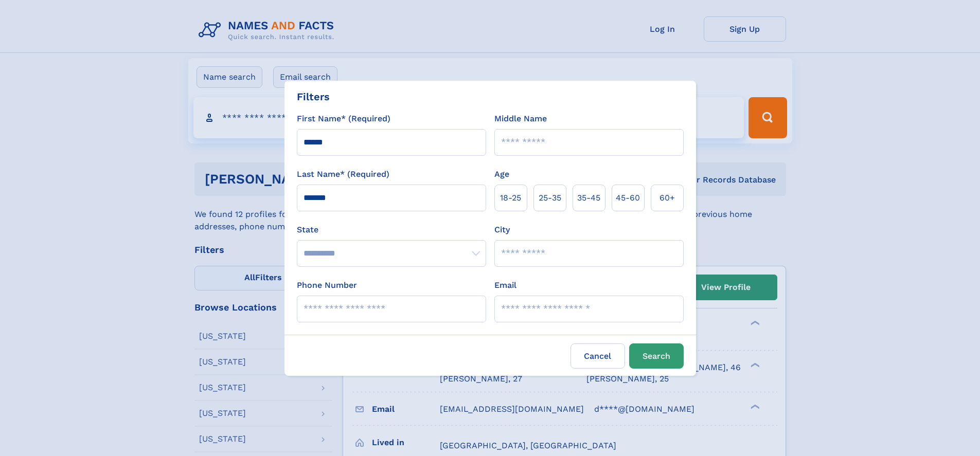 The height and width of the screenshot is (456, 980). Describe the element at coordinates (502, 230) in the screenshot. I see `label: City` at that location.